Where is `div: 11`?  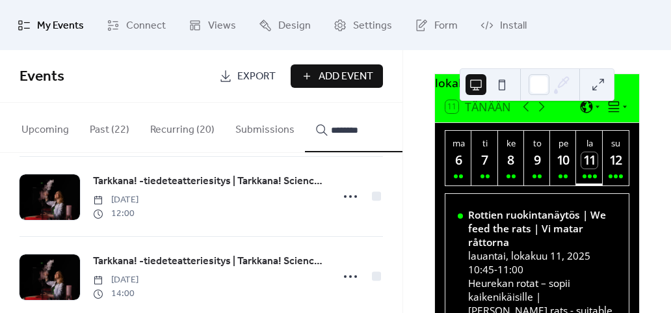 div: 11 is located at coordinates (589, 160).